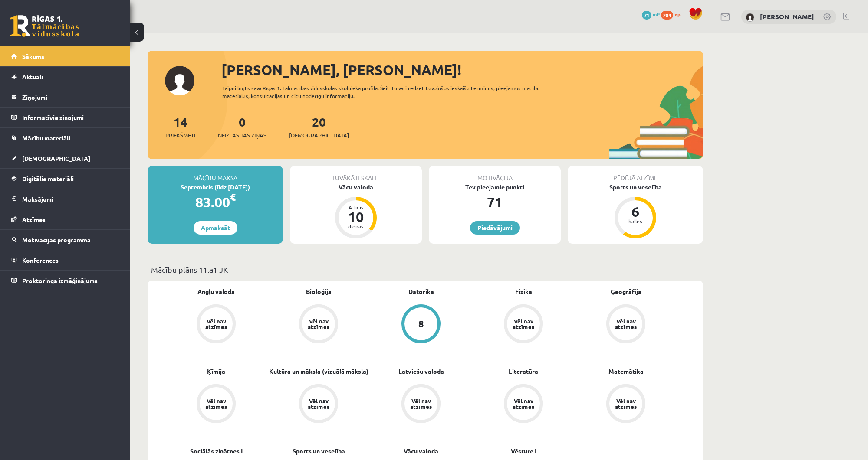 The width and height of the screenshot is (868, 460). Describe the element at coordinates (494, 228) in the screenshot. I see `a: Piedāvājumi` at that location.